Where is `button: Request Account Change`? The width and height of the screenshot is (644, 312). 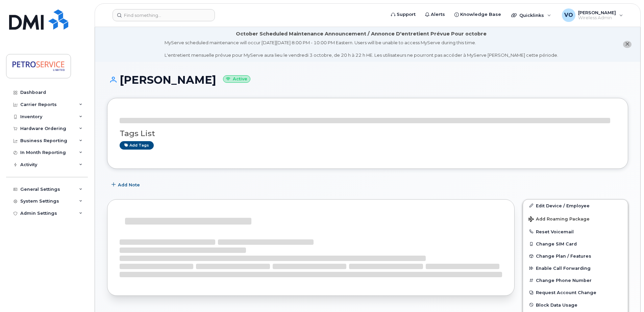 button: Request Account Change is located at coordinates (575, 293).